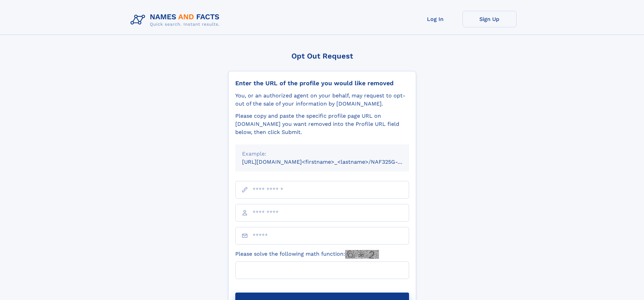 The width and height of the screenshot is (644, 300). I want to click on a: Sign Up, so click(490, 19).